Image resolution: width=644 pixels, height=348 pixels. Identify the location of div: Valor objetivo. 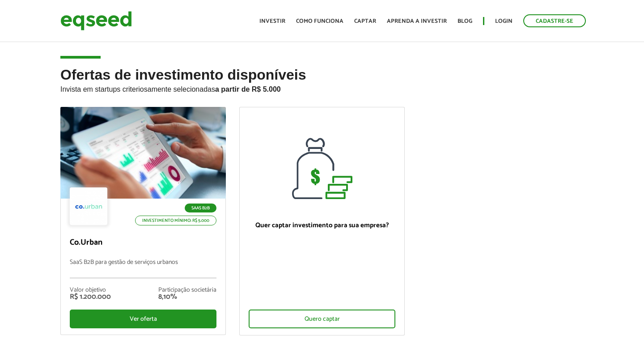
(90, 290).